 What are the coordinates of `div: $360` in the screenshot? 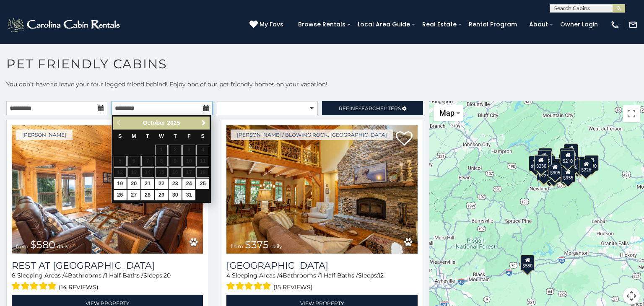 It's located at (567, 156).